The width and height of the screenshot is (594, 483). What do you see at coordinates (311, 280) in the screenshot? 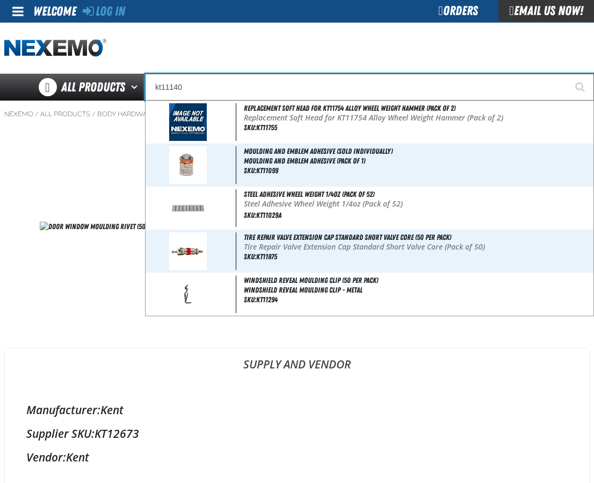
I see `span: Windshield Reveal Moulding Clip (50 per pack)` at bounding box center [311, 280].